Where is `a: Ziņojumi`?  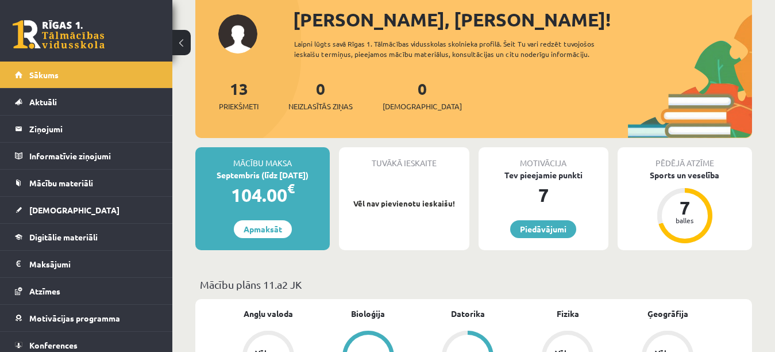
a: Ziņojumi is located at coordinates (86, 129).